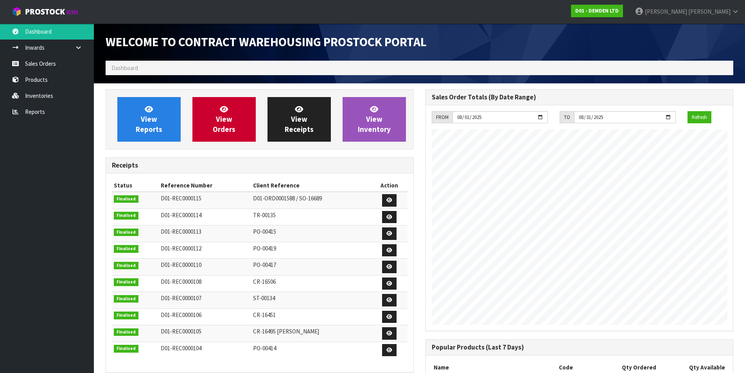 Image resolution: width=745 pixels, height=373 pixels. Describe the element at coordinates (264, 248) in the screenshot. I see `span: PO-00419` at that location.